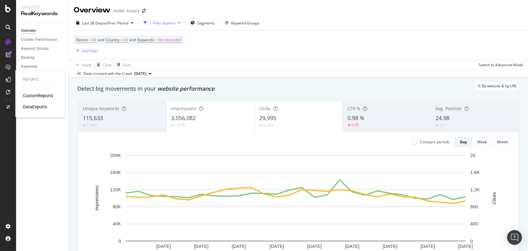  What do you see at coordinates (435, 142) in the screenshot?
I see `div: Compare periods` at bounding box center [435, 142].